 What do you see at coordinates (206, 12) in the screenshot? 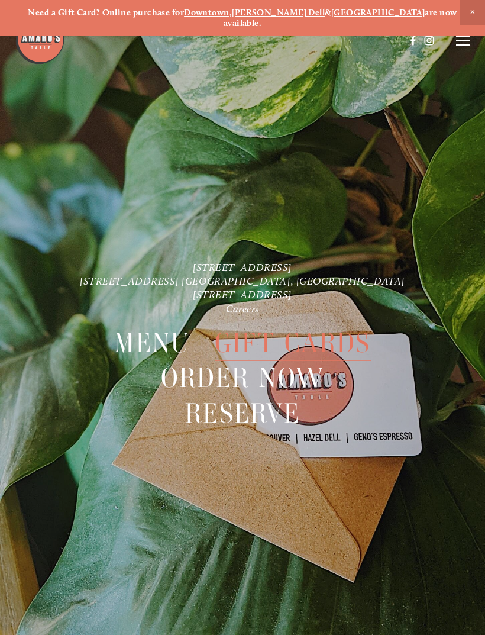
I see `a: Downtown` at bounding box center [206, 12].